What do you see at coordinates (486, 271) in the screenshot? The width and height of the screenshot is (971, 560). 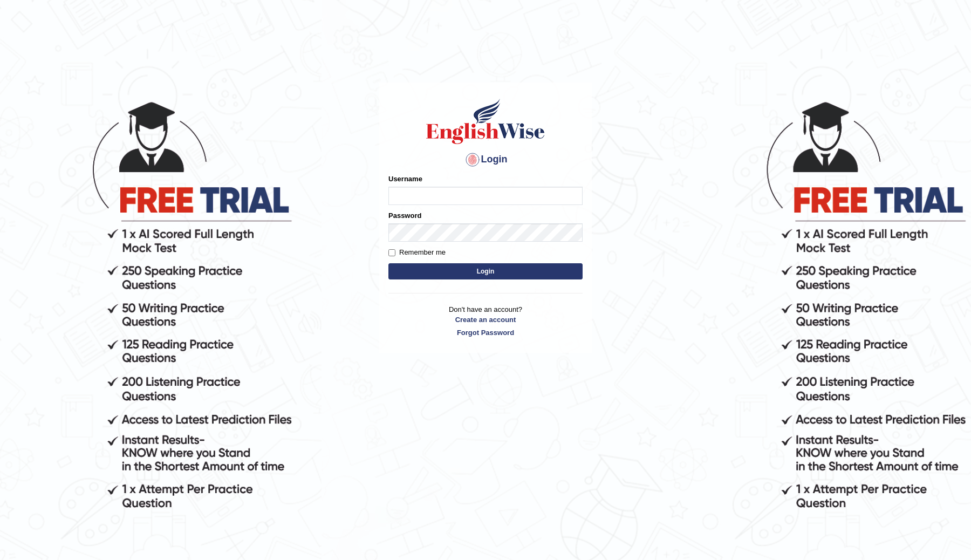 I see `button: Login` at bounding box center [486, 271].